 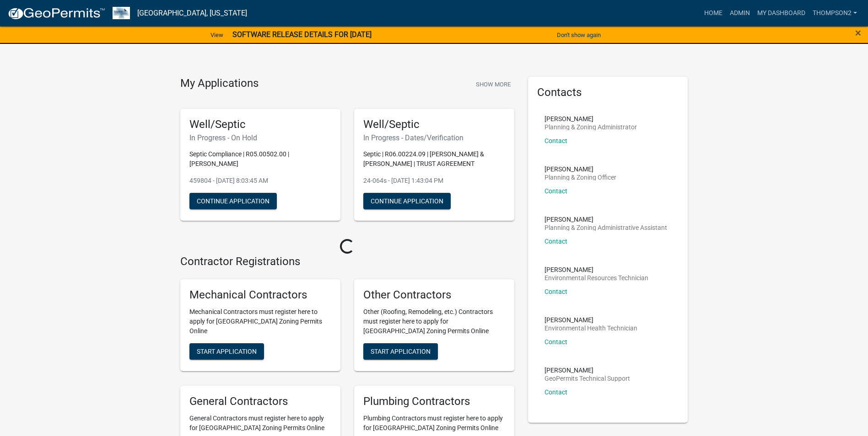 What do you see at coordinates (260, 295) in the screenshot?
I see `h5: Mechanical Contractors` at bounding box center [260, 295].